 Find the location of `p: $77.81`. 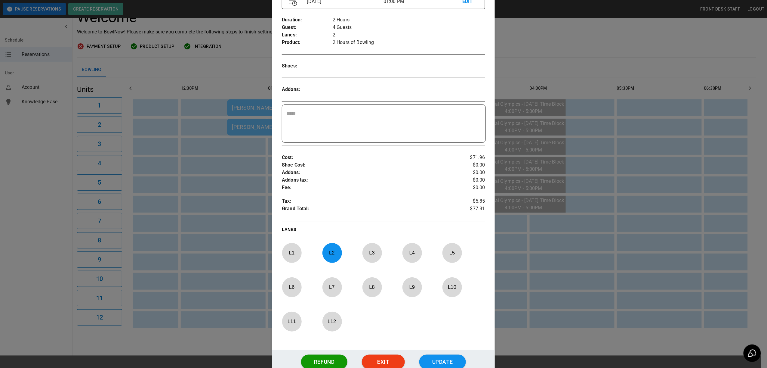

p: $77.81 is located at coordinates (468, 209).